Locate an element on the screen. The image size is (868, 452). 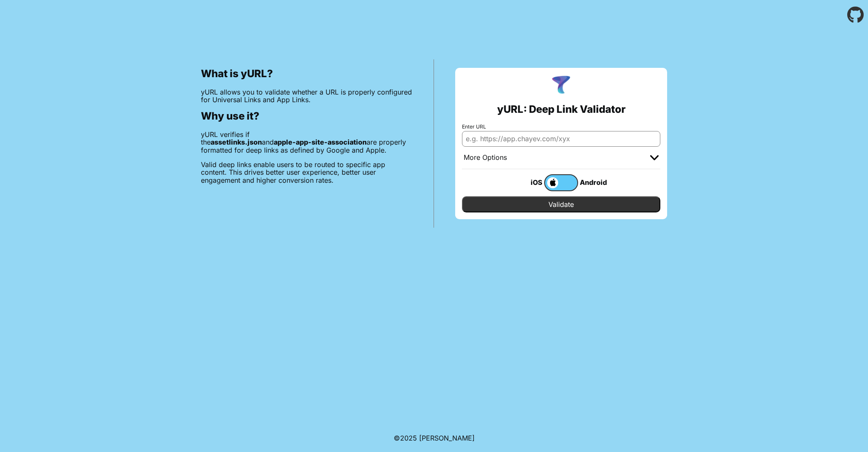
img: chevron is located at coordinates (654, 158).